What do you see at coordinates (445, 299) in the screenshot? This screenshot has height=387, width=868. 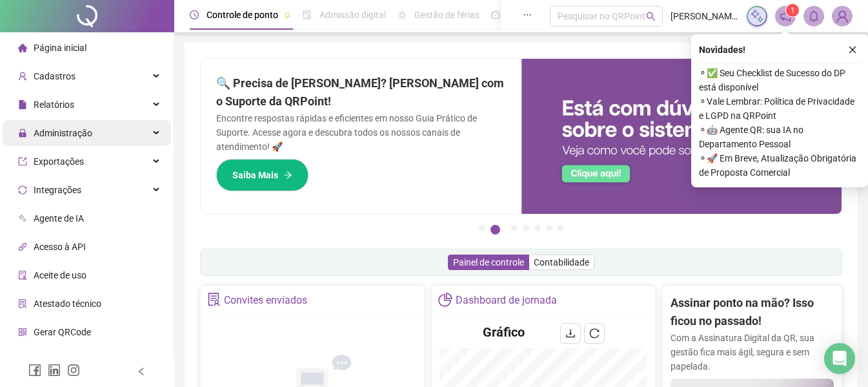 I see `span: pie-chart` at bounding box center [445, 299].